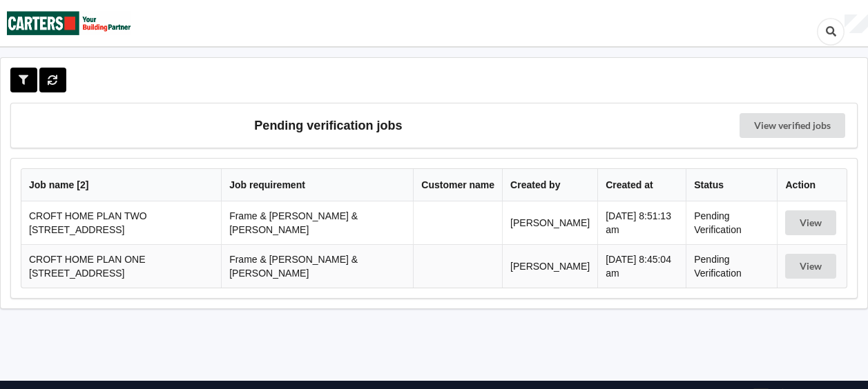 This screenshot has width=868, height=389. I want to click on th: Status, so click(732, 185).